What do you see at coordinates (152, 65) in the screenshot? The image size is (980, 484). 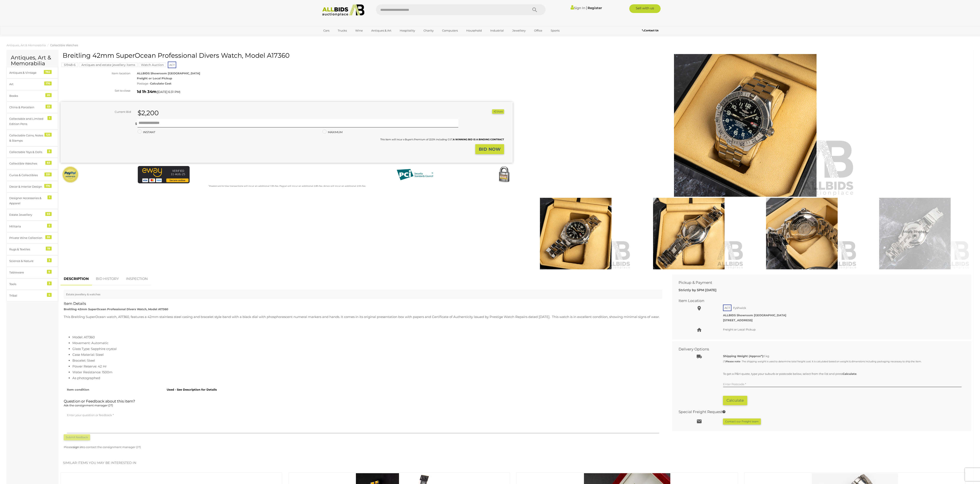 I see `mark: Watch Auction` at bounding box center [152, 65].